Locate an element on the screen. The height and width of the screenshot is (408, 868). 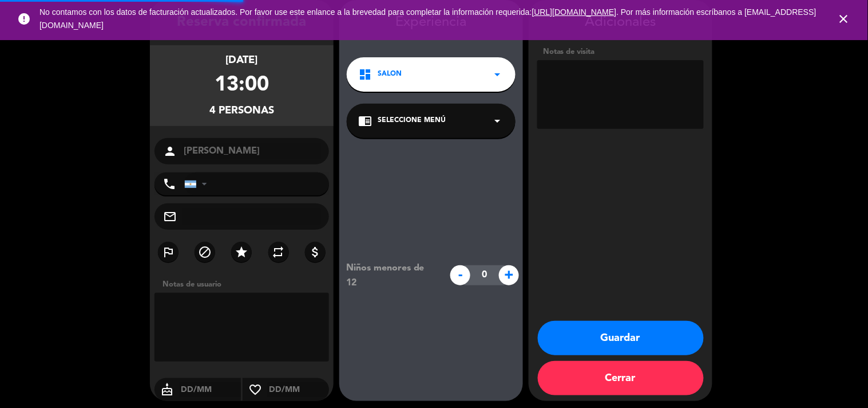
div: Notas de visita is located at coordinates (620, 51).